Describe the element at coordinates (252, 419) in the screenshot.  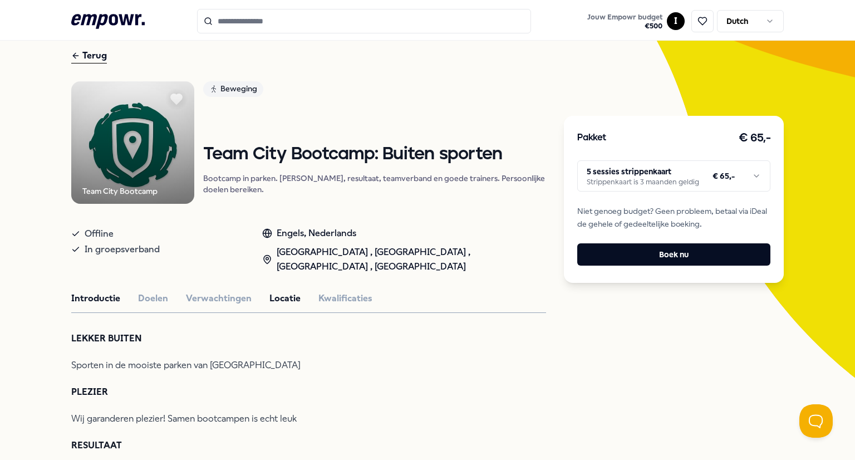
I see `p: Wij garanderen plezier! Samen bootcampen is echt leuk` at that location.